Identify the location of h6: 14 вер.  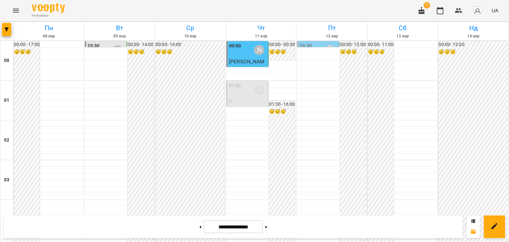
(473, 36).